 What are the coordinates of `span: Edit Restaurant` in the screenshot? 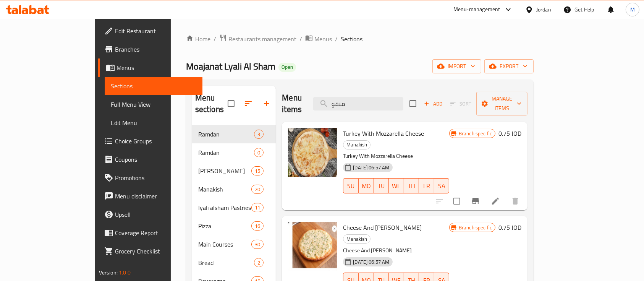 It's located at (156, 31).